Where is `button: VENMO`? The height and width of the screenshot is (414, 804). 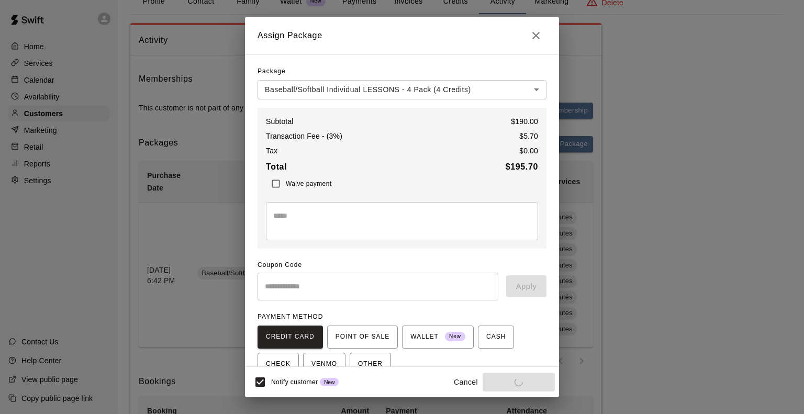 button: VENMO is located at coordinates (324, 364).